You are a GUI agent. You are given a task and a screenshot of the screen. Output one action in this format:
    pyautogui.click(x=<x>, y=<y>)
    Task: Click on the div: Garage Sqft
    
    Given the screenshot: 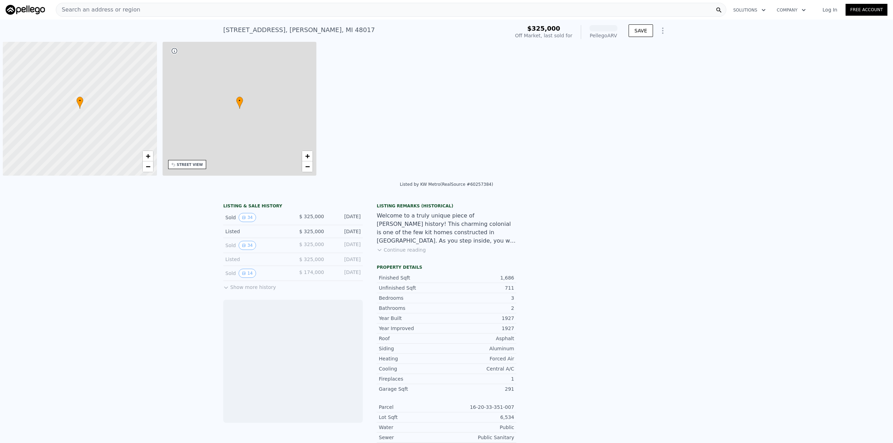 What is the action you would take?
    pyautogui.click(x=412, y=389)
    